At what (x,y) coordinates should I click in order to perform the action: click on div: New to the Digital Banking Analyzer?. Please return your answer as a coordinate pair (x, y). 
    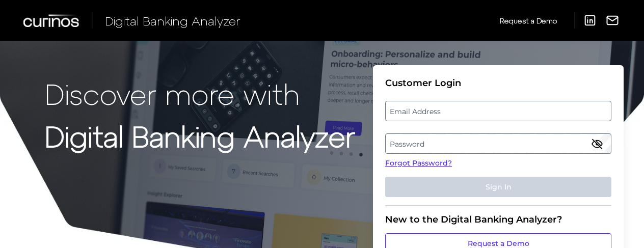
    Looking at the image, I should click on (498, 220).